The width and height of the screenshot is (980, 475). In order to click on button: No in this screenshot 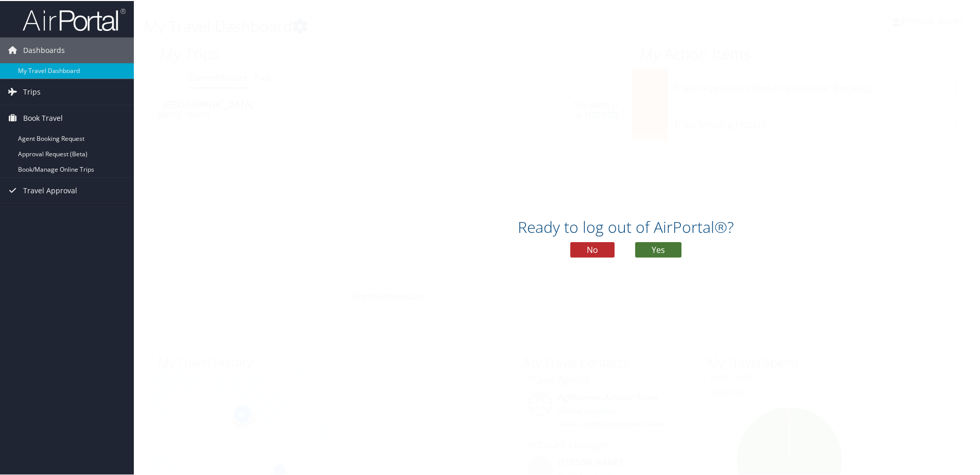, I will do `click(592, 249)`.